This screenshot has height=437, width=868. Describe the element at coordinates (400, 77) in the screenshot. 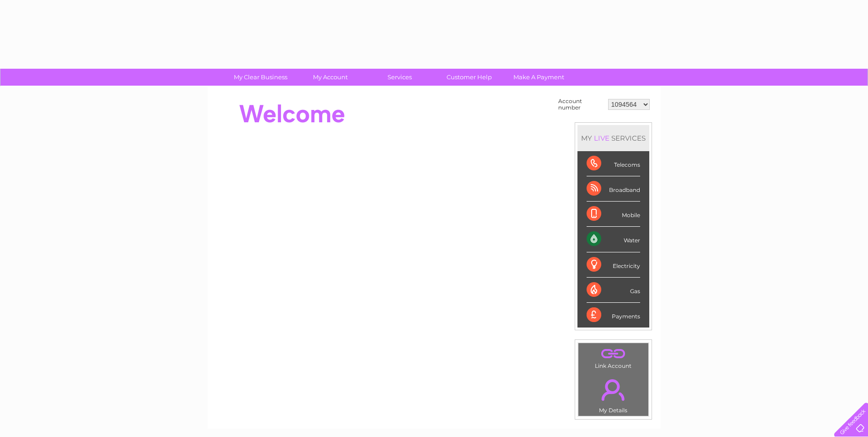

I see `a: Services` at that location.